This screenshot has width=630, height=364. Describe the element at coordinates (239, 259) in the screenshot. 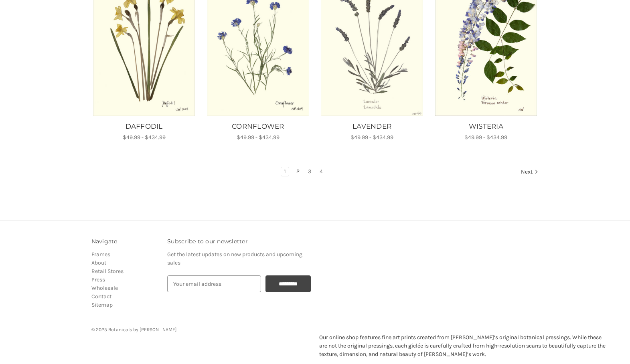

I see `p: Get the latest updates on new products and upcoming sales` at that location.